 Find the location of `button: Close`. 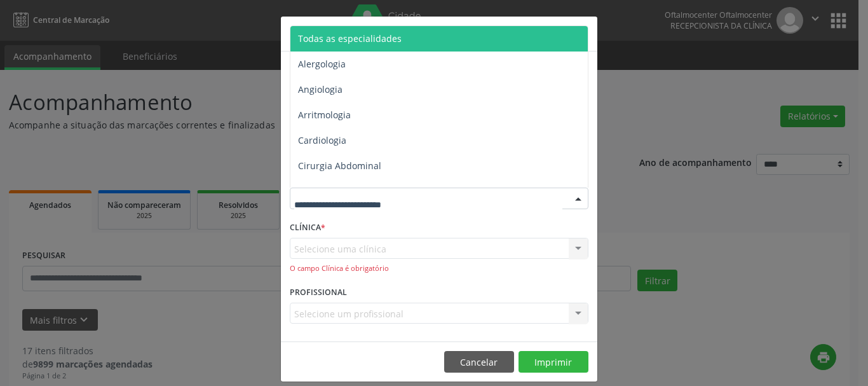

button: Close is located at coordinates (584, 32).